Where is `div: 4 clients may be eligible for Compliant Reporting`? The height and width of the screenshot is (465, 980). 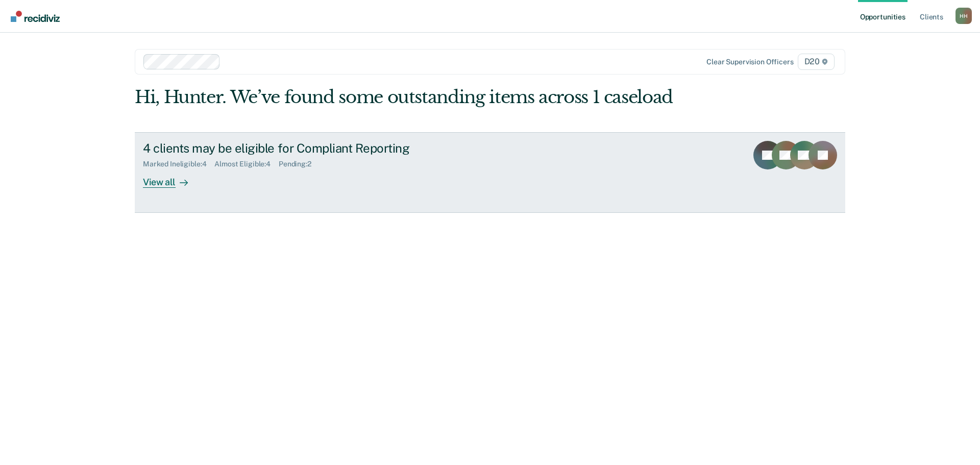
div: 4 clients may be eligible for Compliant Reporting is located at coordinates (322, 148).